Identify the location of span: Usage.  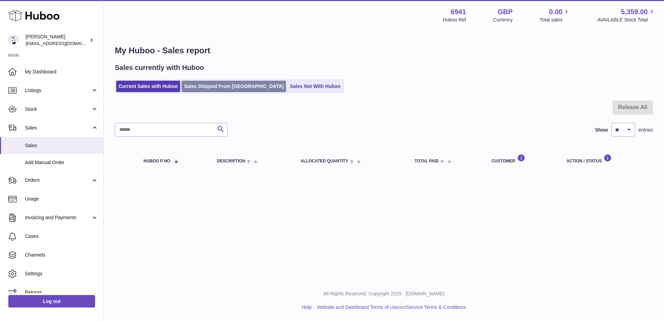
(62, 198).